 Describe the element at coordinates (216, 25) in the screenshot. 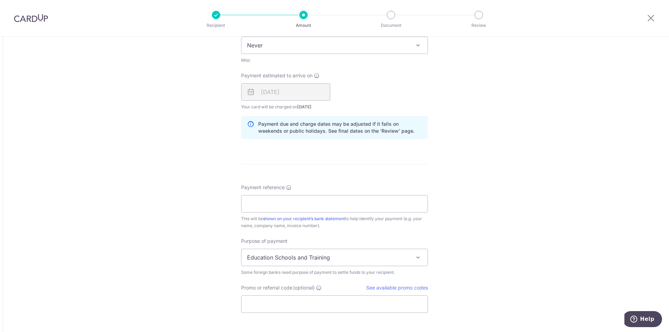

I see `p: Recipient` at that location.